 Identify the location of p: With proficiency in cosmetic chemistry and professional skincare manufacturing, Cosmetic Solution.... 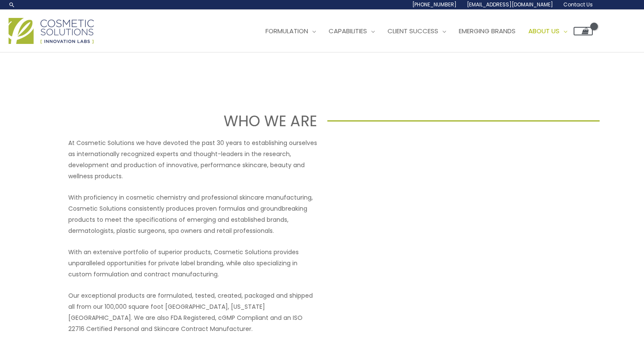
(192, 214).